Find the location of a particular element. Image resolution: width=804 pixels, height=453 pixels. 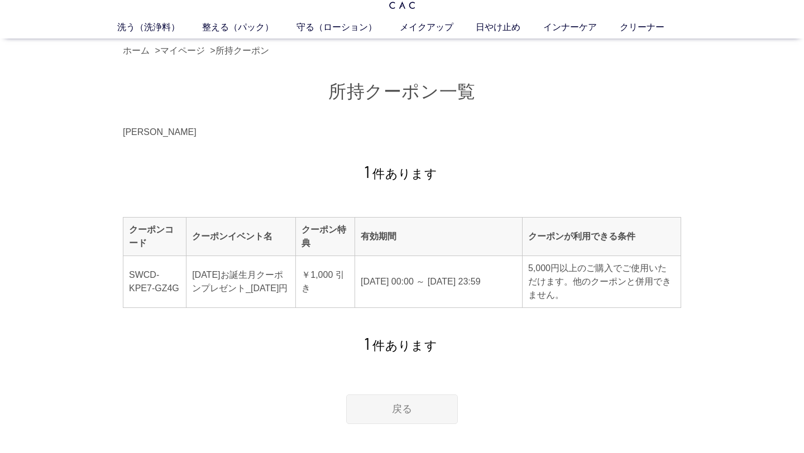

h1: 所持クーポン一覧 is located at coordinates (402, 92).